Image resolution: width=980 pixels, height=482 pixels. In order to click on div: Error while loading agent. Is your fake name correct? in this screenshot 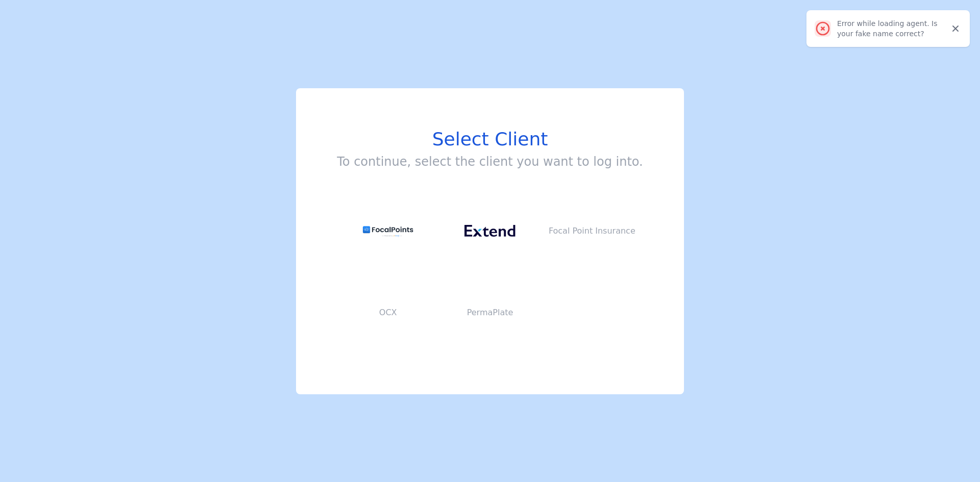, I will do `click(892, 28)`.